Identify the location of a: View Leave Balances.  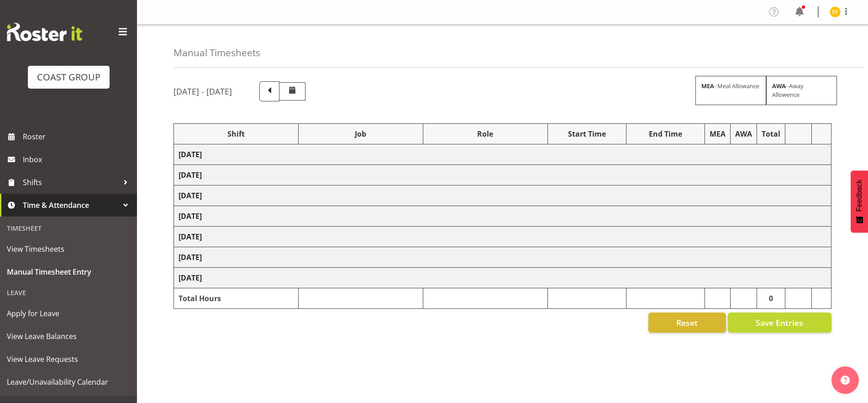
(69, 336).